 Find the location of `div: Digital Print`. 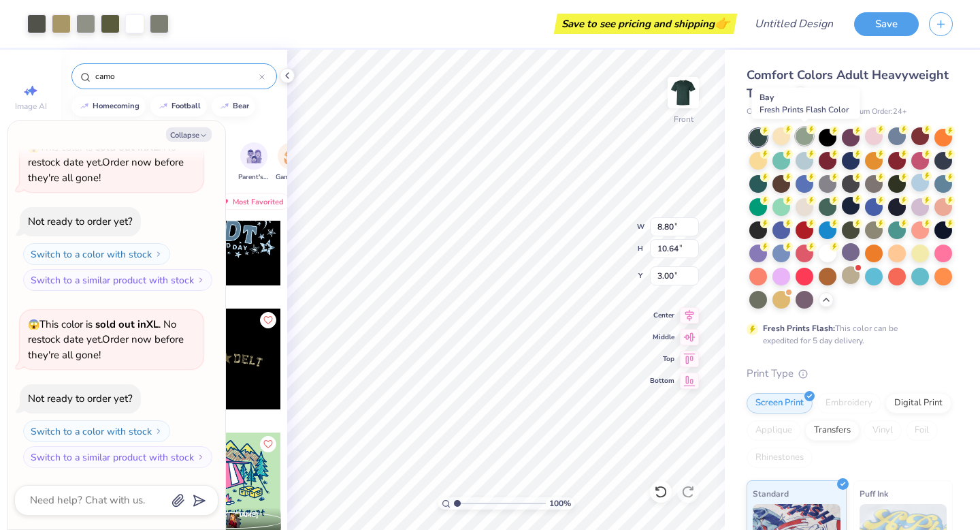

div: Digital Print is located at coordinates (918, 403).